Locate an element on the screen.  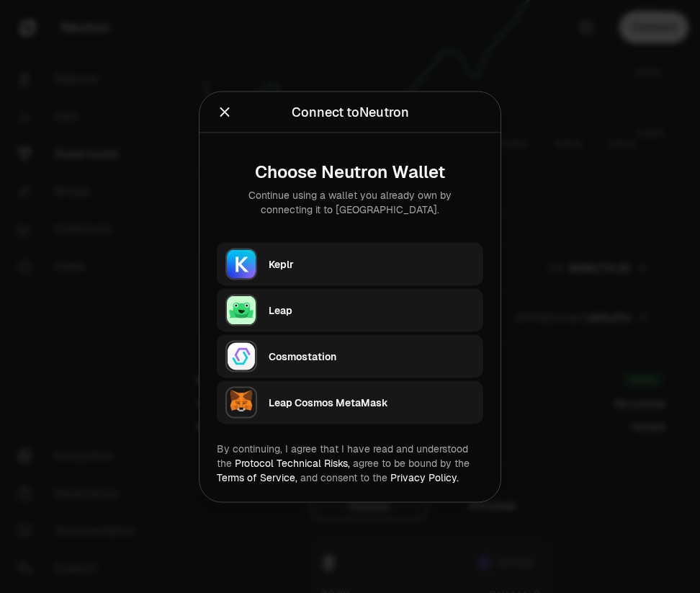
div: Leap is located at coordinates (372, 310).